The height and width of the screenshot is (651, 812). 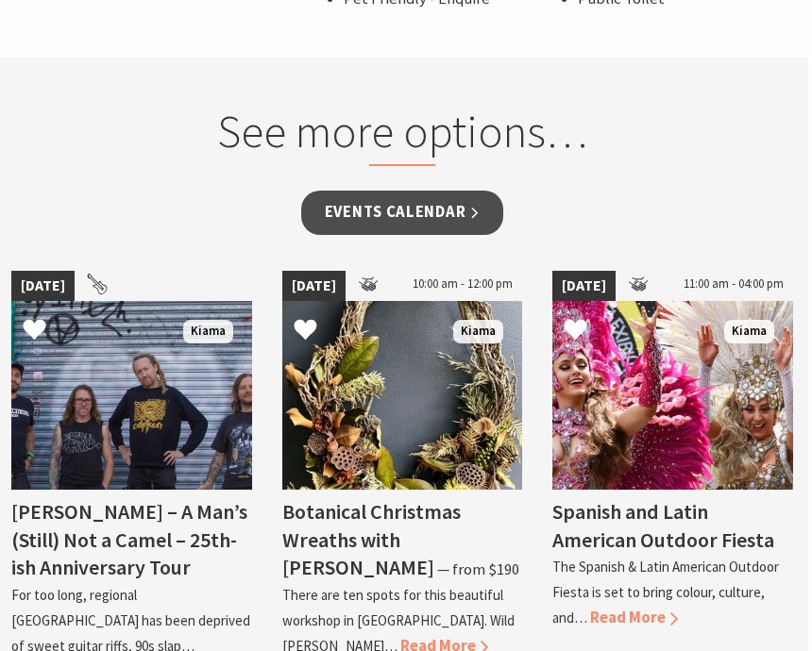 I want to click on img: Frenzel Rhomb Kiama Pavilion Saturday 4th October, so click(x=131, y=397).